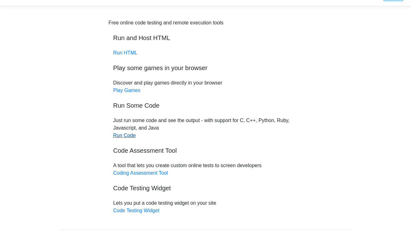 Image resolution: width=411 pixels, height=231 pixels. What do you see at coordinates (206, 105) in the screenshot?
I see `h5: Run Some Code` at bounding box center [206, 105].